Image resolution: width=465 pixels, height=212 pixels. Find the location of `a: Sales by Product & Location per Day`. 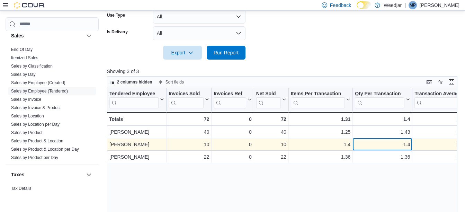

a: Sales by Product & Location per Day is located at coordinates (45, 149).